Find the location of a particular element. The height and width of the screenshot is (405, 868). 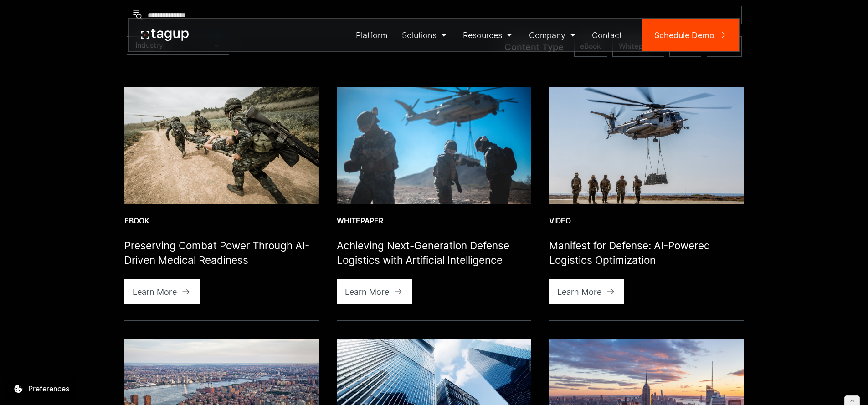

a: Resources is located at coordinates (489, 35).